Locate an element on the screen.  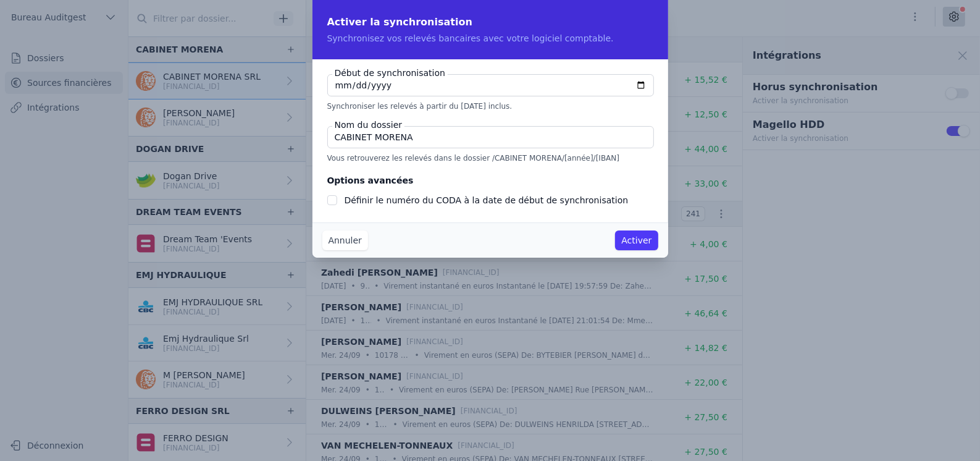
label: Définir le numéro du CODA à la date de début de synchronisation is located at coordinates (487, 200).